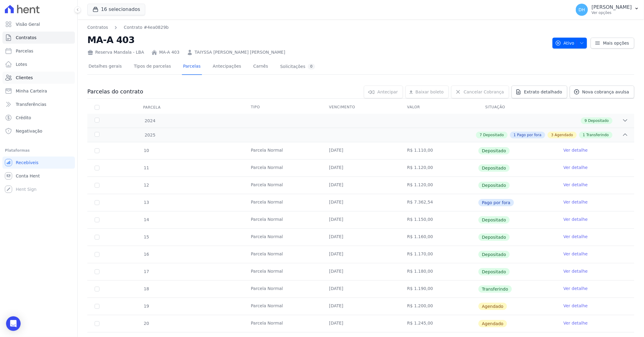 The width and height of the screenshot is (644, 337). Describe the element at coordinates (38, 162) in the screenshot. I see `a: Recebíveis` at that location.